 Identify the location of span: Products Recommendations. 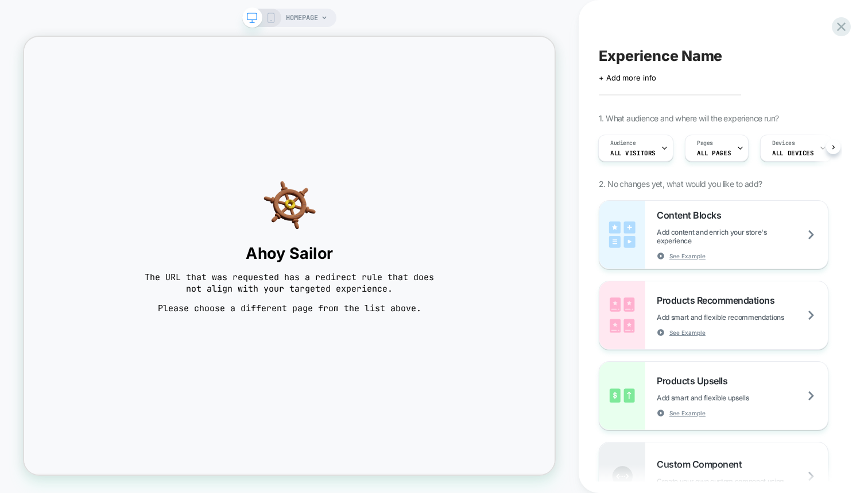
(718, 301).